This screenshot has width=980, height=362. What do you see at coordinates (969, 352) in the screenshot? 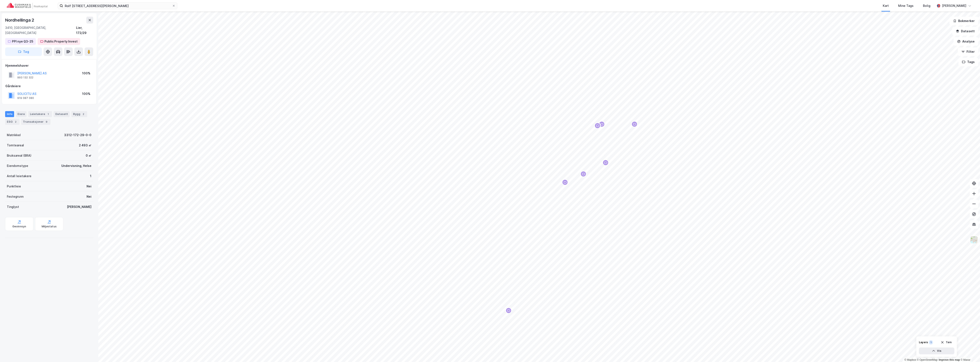
I see `div: Kontrollprogram for chat` at bounding box center [969, 352].